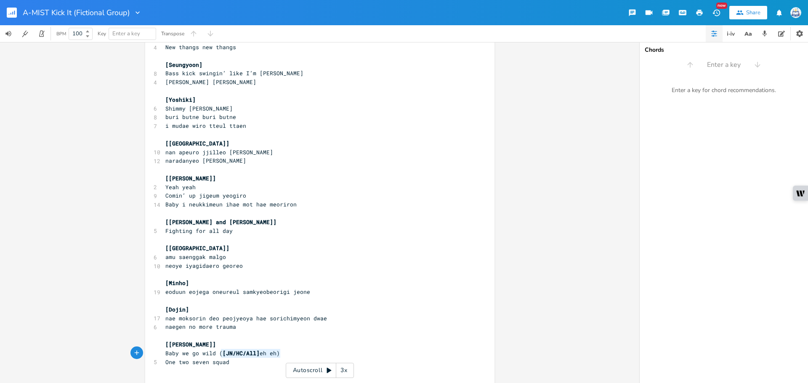 This screenshot has width=808, height=383. I want to click on div: New, so click(721, 5).